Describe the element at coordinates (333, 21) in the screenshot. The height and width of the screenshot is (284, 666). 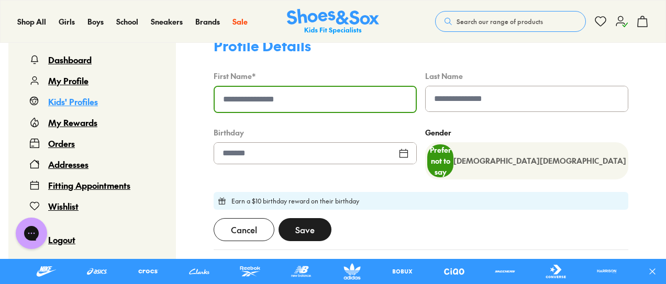
I see `img: SNS_Logo_Responsive.svg` at that location.